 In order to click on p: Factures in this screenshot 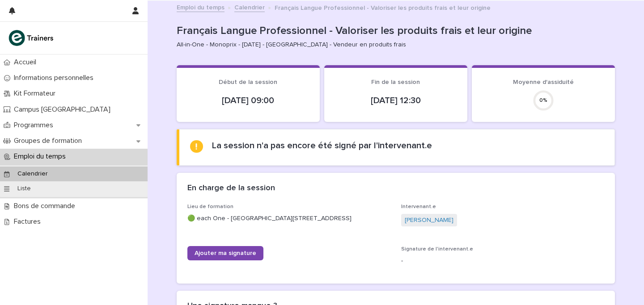, I will do `click(29, 221)`.